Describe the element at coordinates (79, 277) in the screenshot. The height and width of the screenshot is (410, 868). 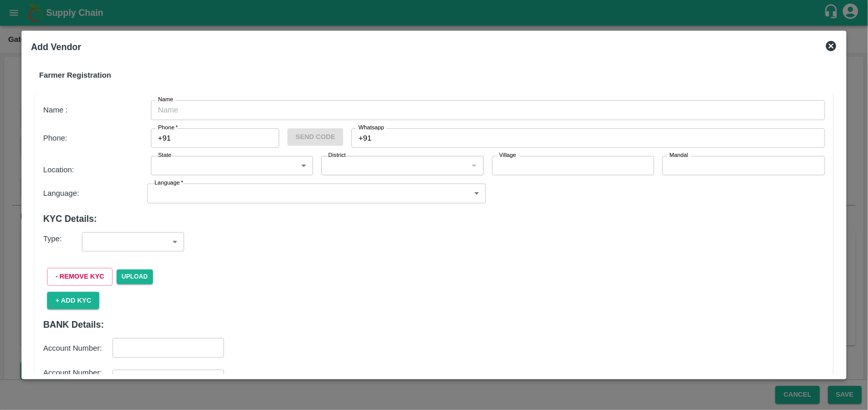
I see `button: - Remove Kyc` at that location.